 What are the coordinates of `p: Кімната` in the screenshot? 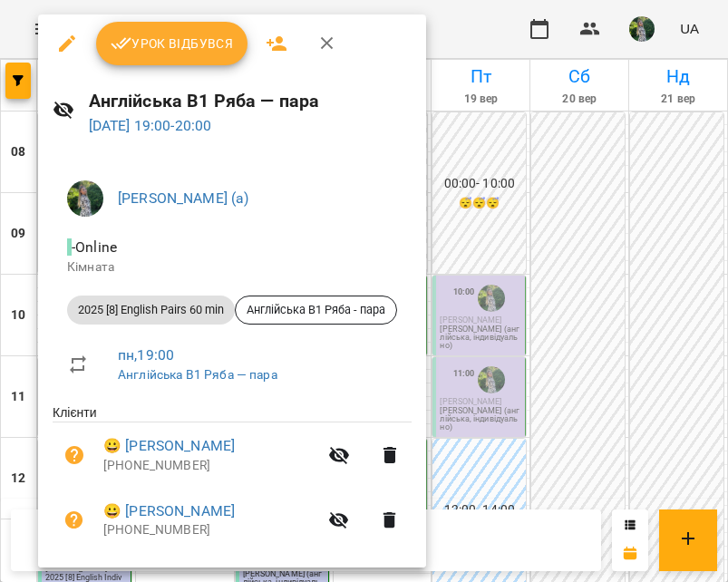 It's located at (232, 267).